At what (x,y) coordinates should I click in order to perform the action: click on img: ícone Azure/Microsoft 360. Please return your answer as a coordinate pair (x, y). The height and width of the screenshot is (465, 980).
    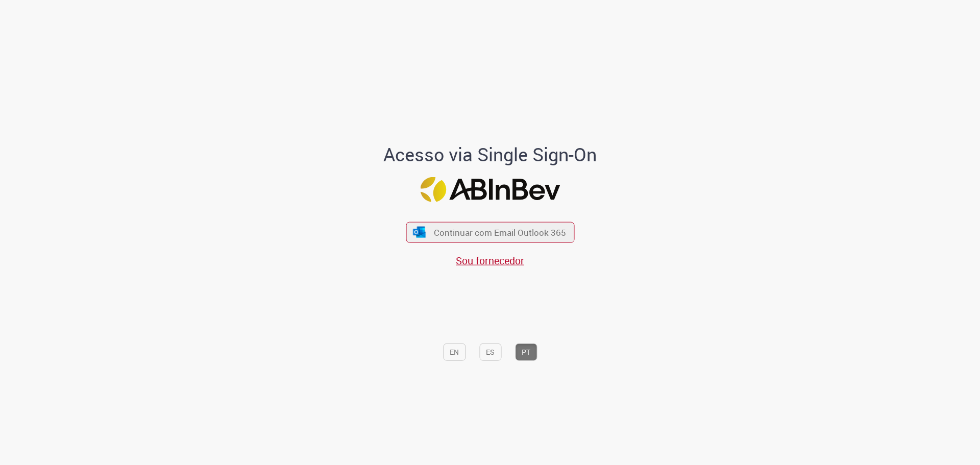
    Looking at the image, I should click on (420, 231).